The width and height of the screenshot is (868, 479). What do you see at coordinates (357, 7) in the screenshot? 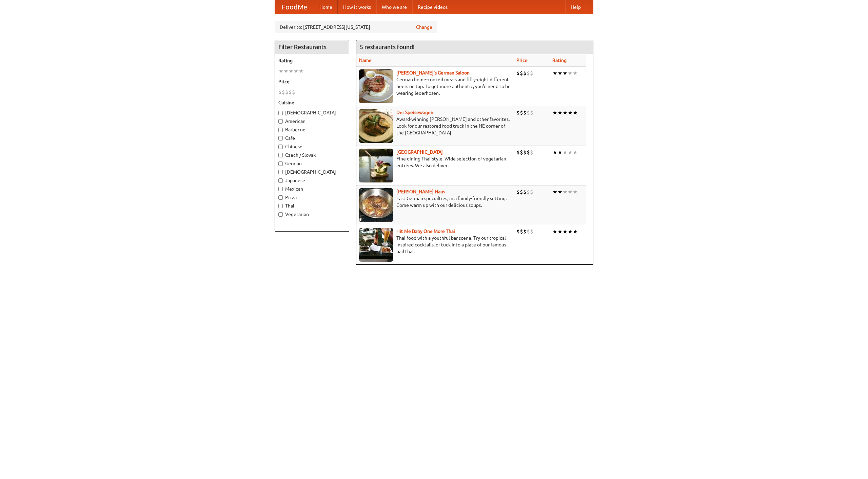
I see `a: How it works` at bounding box center [357, 7].